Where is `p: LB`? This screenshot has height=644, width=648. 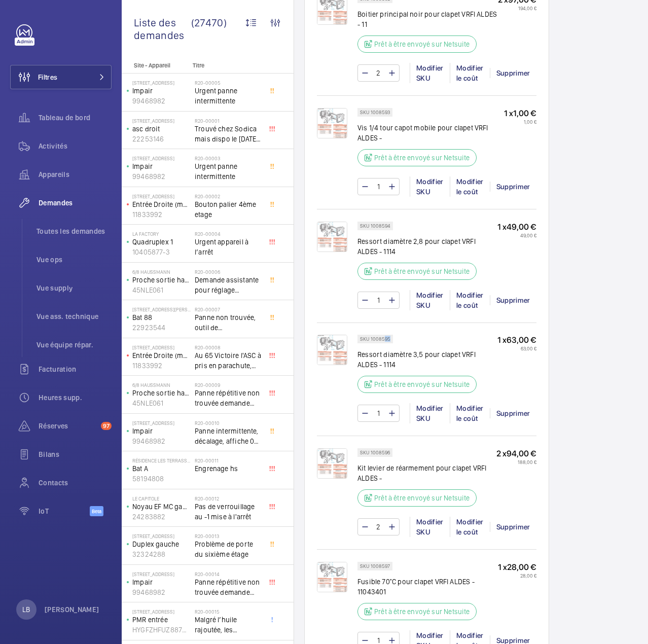 p: LB is located at coordinates (26, 610).